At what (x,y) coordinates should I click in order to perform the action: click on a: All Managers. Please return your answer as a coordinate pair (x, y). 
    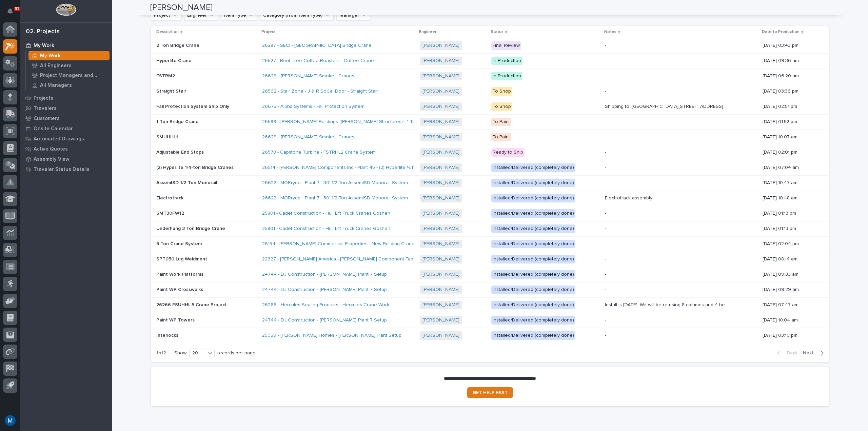
    Looking at the image, I should click on (69, 85).